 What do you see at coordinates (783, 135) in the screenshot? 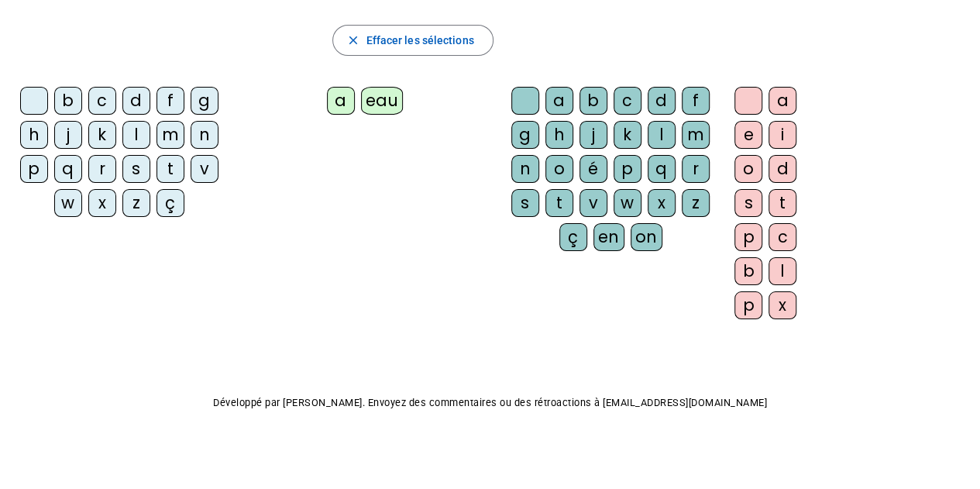
I see `div: i` at bounding box center [783, 135].